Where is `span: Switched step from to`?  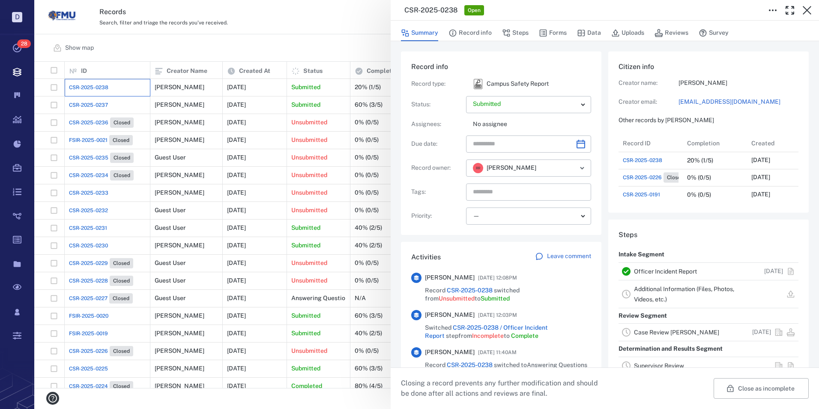 span: Switched step from to is located at coordinates (508, 332).